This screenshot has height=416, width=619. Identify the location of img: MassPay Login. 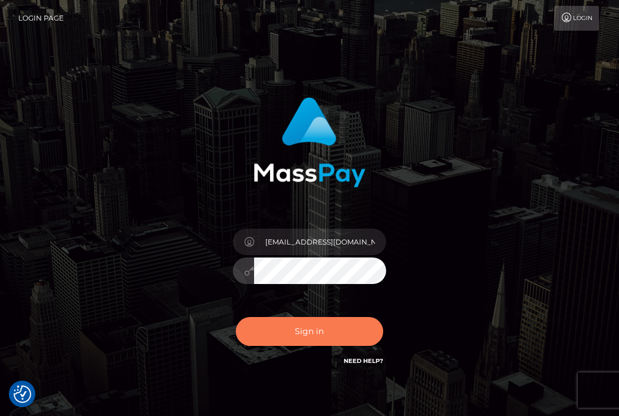
(310, 142).